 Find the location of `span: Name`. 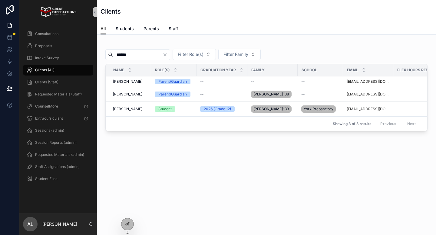

span: Name is located at coordinates (119, 70).